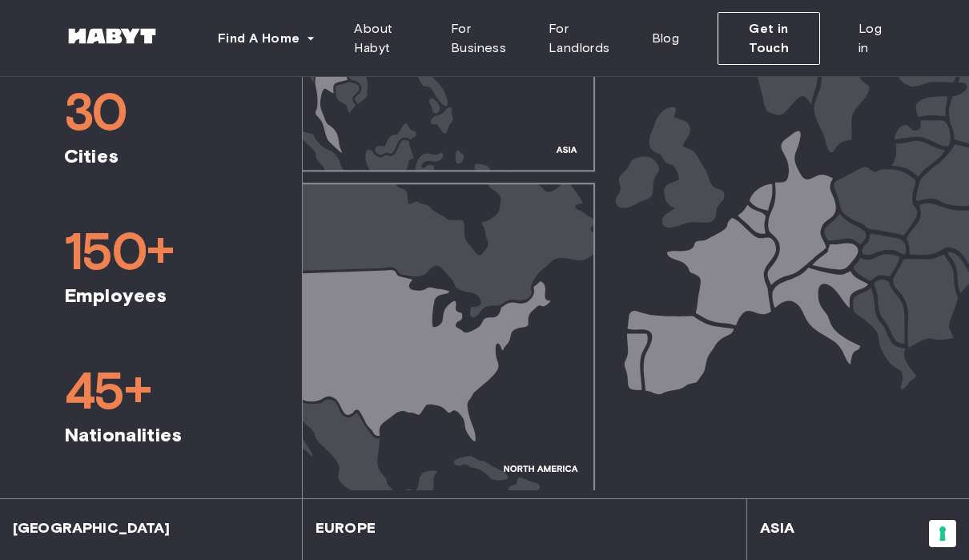 Image resolution: width=969 pixels, height=560 pixels. I want to click on button: Find A Home, so click(266, 38).